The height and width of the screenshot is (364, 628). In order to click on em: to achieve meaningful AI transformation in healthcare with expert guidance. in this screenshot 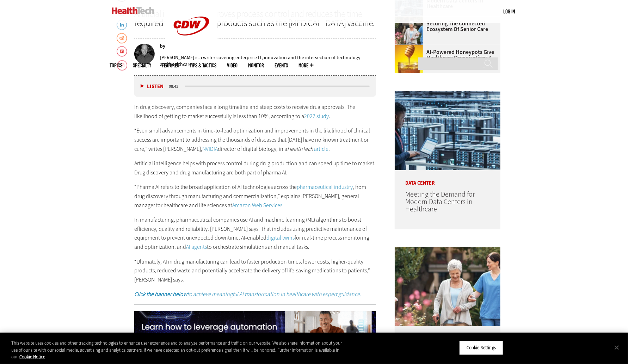, I will do `click(248, 294)`.